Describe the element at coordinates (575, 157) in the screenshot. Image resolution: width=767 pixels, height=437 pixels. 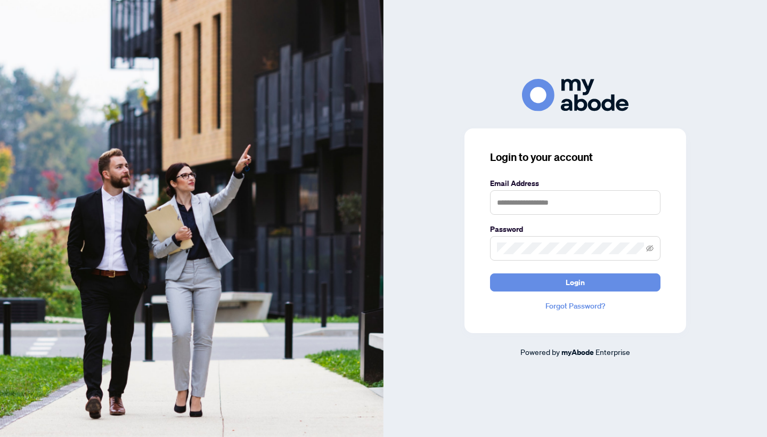
I see `h3: Login to your account` at that location.